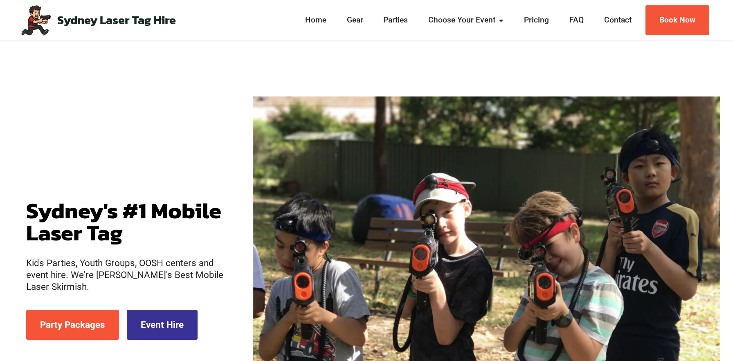 The width and height of the screenshot is (733, 361). I want to click on a: Party Packages, so click(72, 325).